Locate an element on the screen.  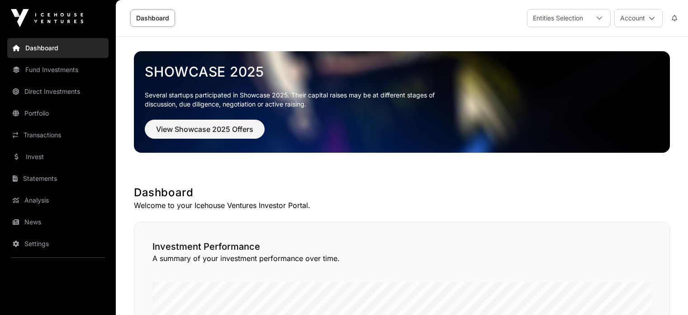
a: Invest is located at coordinates (58, 157).